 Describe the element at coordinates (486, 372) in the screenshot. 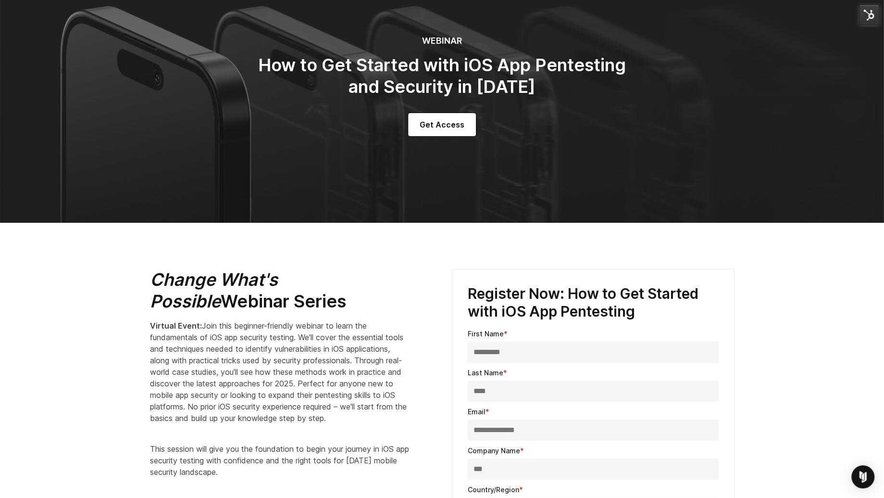

I see `span: Last Name` at that location.